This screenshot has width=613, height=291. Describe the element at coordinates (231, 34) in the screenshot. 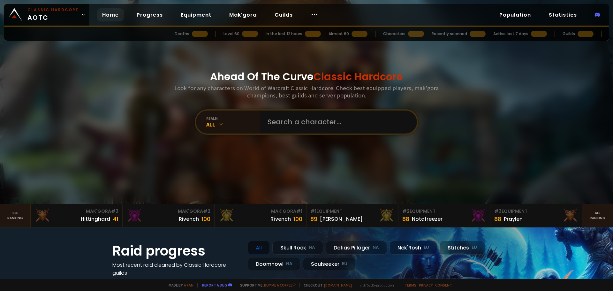

I see `div: Level 60` at that location.